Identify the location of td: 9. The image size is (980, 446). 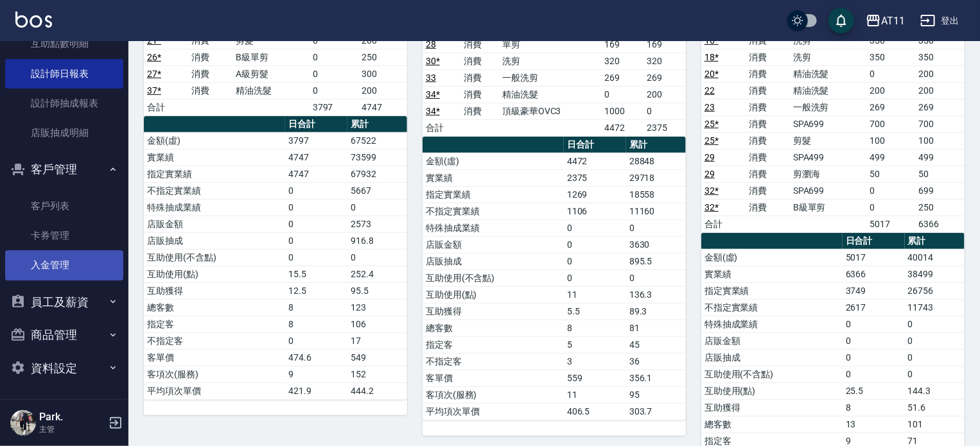
(316, 374).